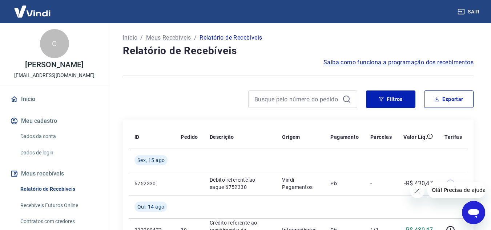 The width and height of the screenshot is (491, 230). I want to click on p: Origem, so click(291, 137).